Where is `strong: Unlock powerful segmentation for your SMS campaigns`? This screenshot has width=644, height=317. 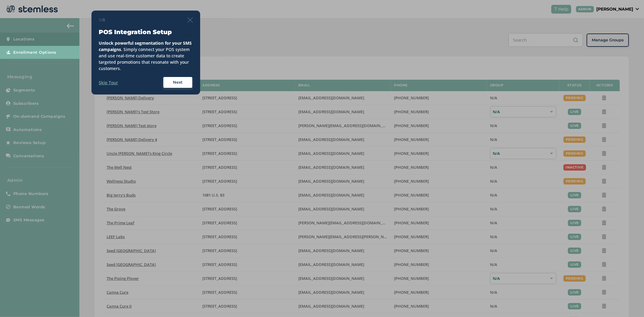 strong: Unlock powerful segmentation for your SMS campaigns is located at coordinates (145, 46).